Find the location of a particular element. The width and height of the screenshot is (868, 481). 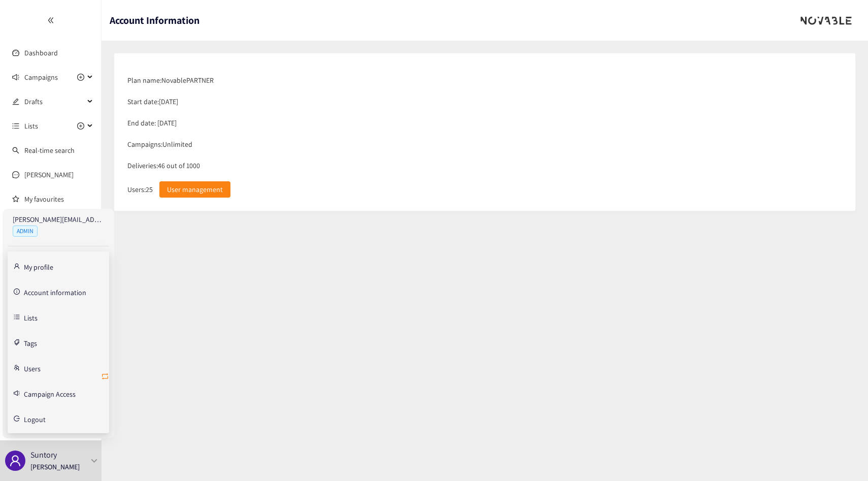

a: My favourites is located at coordinates (59, 200).